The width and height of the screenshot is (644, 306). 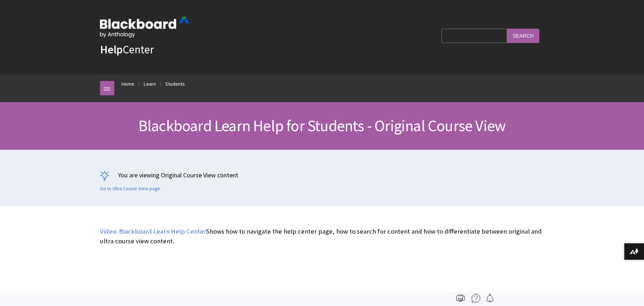 What do you see at coordinates (523, 36) in the screenshot?
I see `input: Search` at bounding box center [523, 36].